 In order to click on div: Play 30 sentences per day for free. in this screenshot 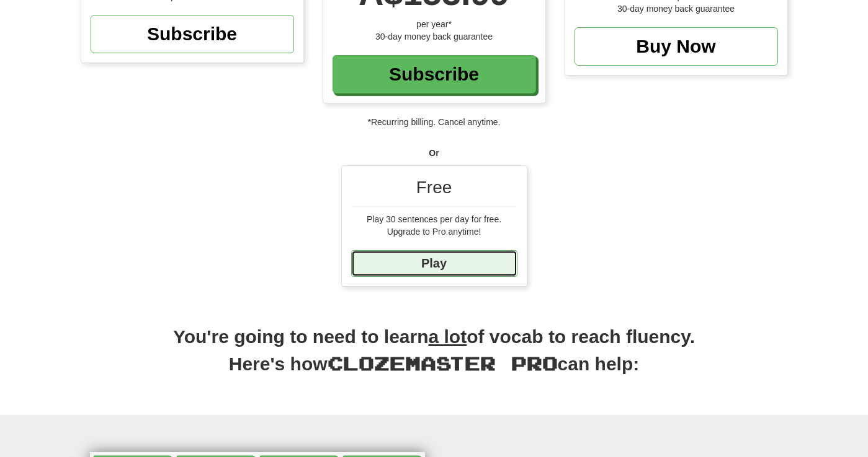, I will do `click(434, 220)`.